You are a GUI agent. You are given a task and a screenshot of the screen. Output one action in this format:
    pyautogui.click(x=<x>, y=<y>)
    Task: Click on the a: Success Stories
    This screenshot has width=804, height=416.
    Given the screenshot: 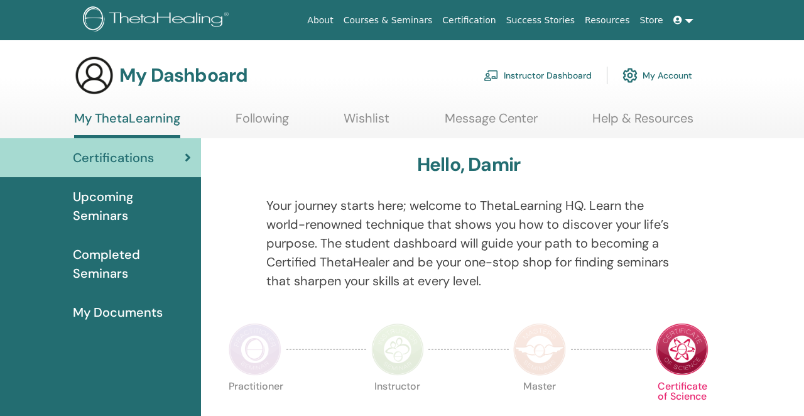 What is the action you would take?
    pyautogui.click(x=540, y=20)
    